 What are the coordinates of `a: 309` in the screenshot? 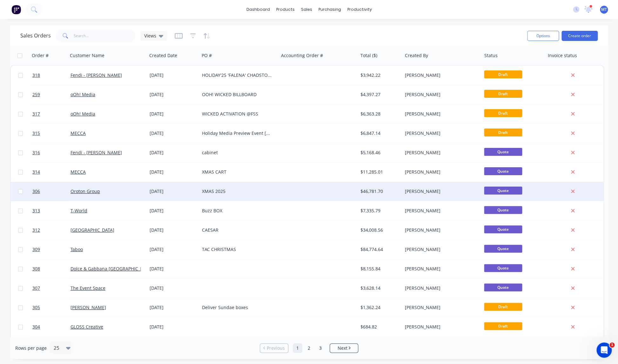 It's located at (51, 249).